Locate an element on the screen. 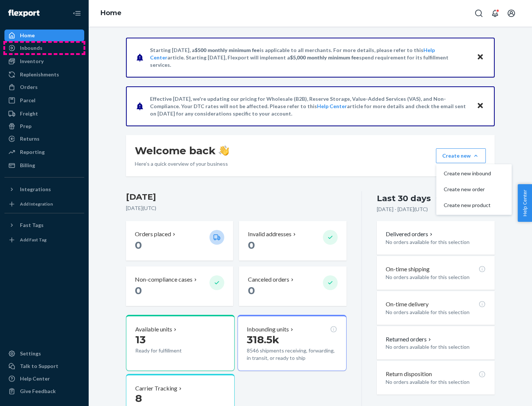  button: Fast Tags is located at coordinates (44, 225).